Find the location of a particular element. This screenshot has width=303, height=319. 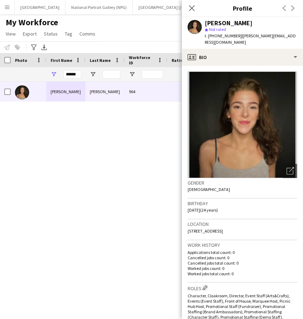

a: View is located at coordinates (11, 34).